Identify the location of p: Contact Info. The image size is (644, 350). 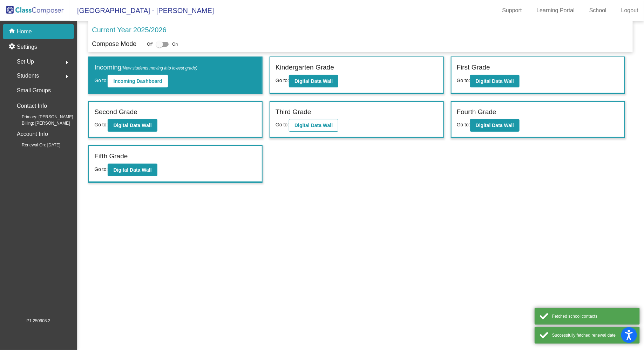
(32, 106).